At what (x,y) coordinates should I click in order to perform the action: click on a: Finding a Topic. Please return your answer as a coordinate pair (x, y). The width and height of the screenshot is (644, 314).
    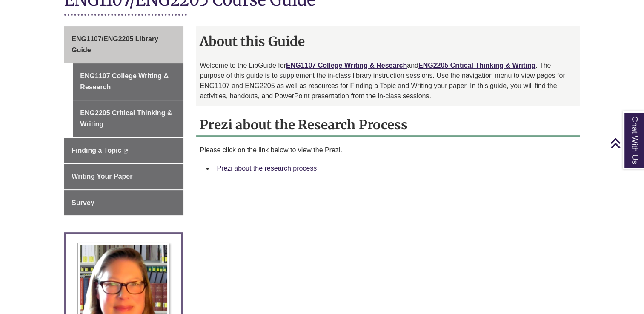
    Looking at the image, I should click on (124, 151).